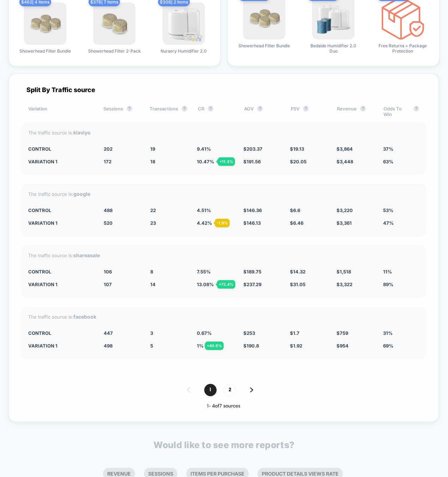  Describe the element at coordinates (230, 390) in the screenshot. I see `span: 2` at that location.